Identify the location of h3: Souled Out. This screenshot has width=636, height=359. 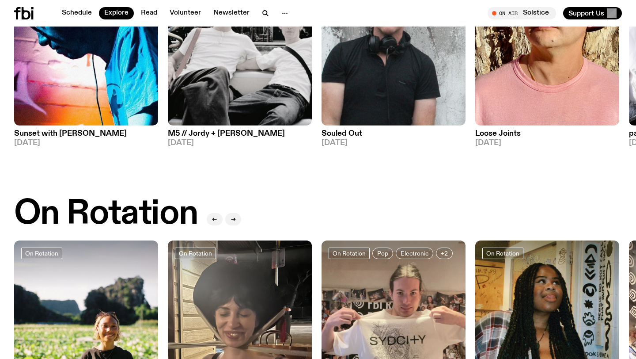
(394, 133).